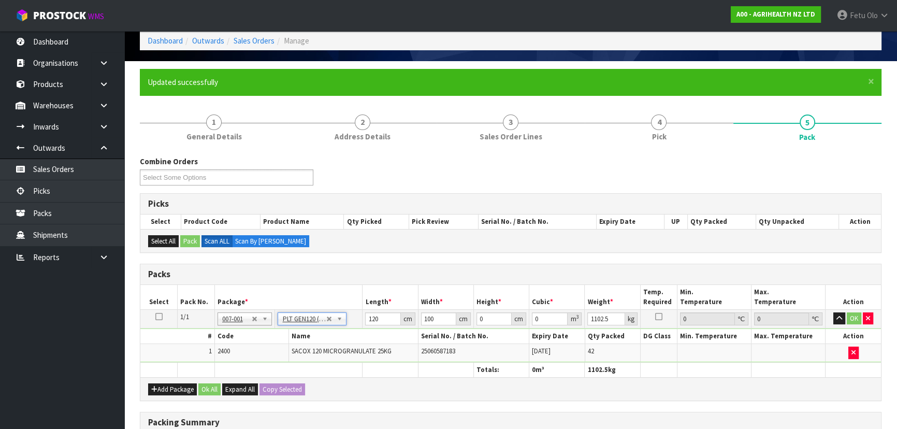 The height and width of the screenshot is (429, 897). I want to click on span: 1102.5, so click(597, 369).